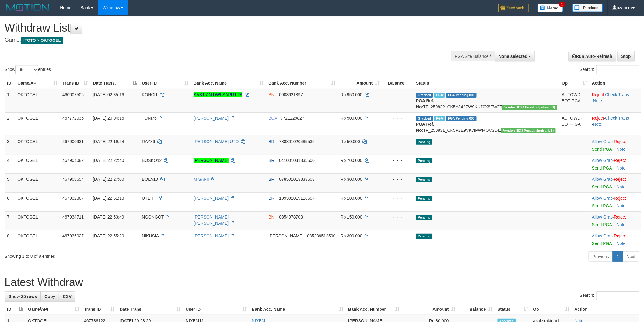 The image size is (644, 322). I want to click on span: Rp 150.000, so click(351, 217).